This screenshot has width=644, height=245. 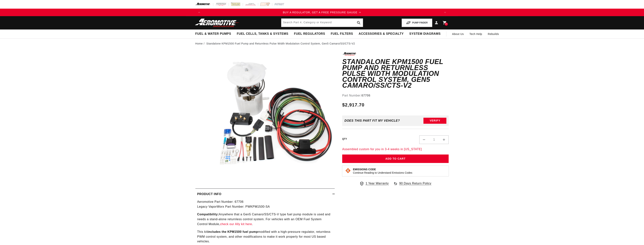 I want to click on button: Verify, so click(x=435, y=121).